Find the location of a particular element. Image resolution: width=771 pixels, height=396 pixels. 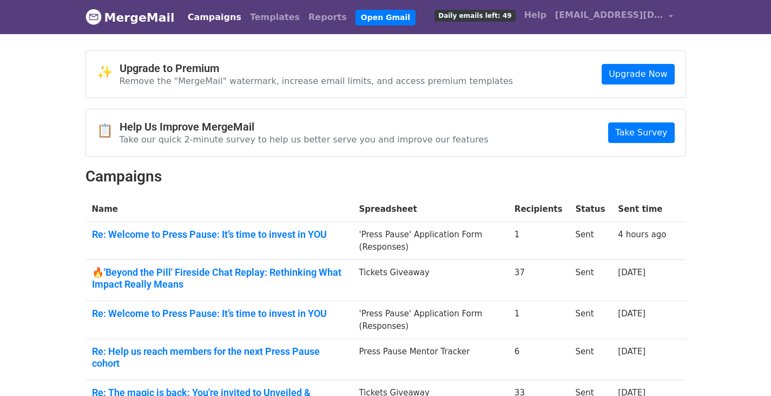

a: 4 hours ago is located at coordinates (642, 234).